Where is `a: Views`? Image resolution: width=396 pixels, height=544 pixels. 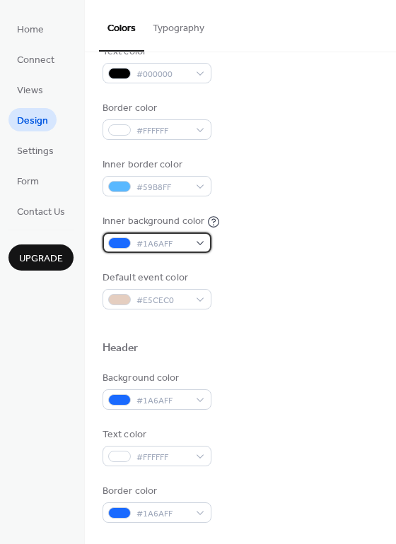
a: Views is located at coordinates (30, 89).